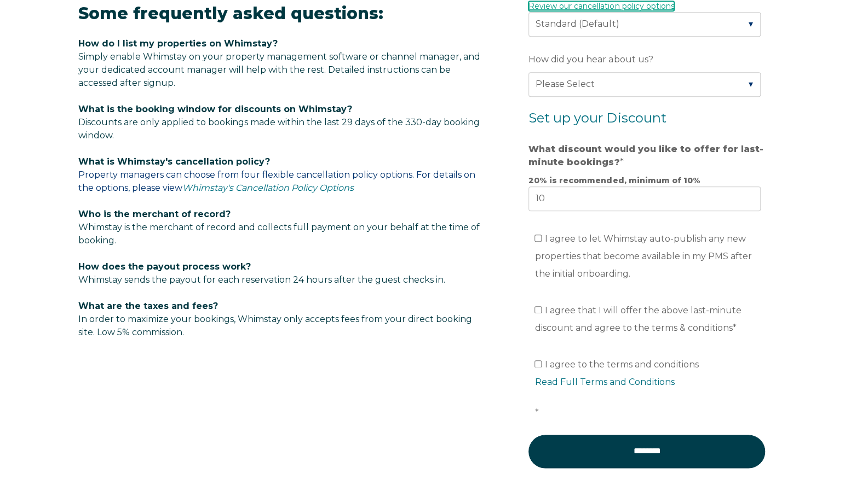 The width and height of the screenshot is (868, 491). I want to click on input: I agree to let Whimstay auto-publish any new properties that become available in my PMS after the..., so click(537, 238).